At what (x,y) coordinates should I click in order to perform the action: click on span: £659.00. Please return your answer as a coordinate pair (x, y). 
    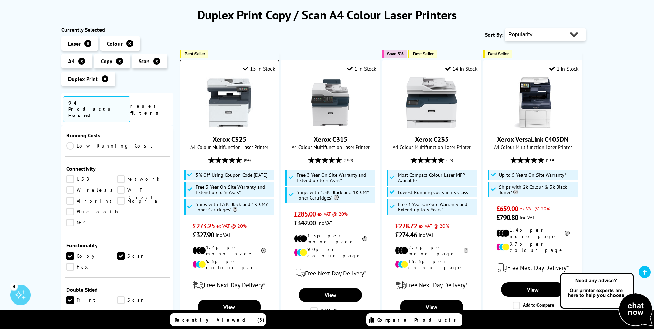
    Looking at the image, I should click on (507, 209).